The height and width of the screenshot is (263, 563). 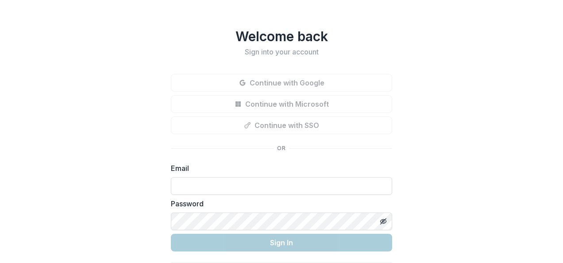 What do you see at coordinates (282, 52) in the screenshot?
I see `h2: Sign into your account` at bounding box center [282, 52].